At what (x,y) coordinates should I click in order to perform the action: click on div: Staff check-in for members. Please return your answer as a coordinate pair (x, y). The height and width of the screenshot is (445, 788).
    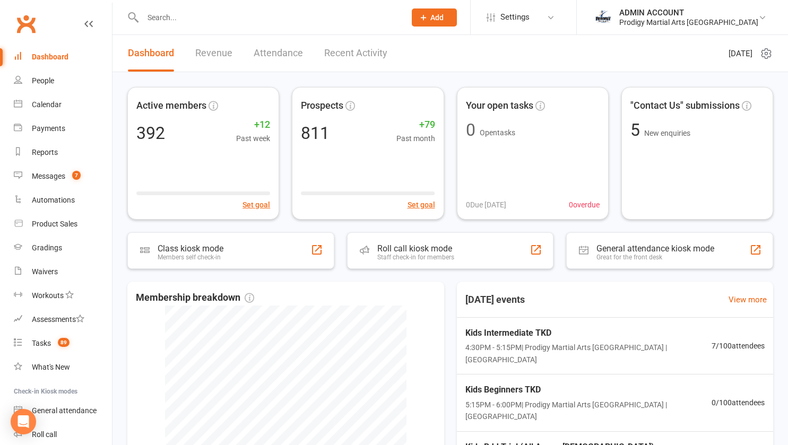
    Looking at the image, I should click on (415, 257).